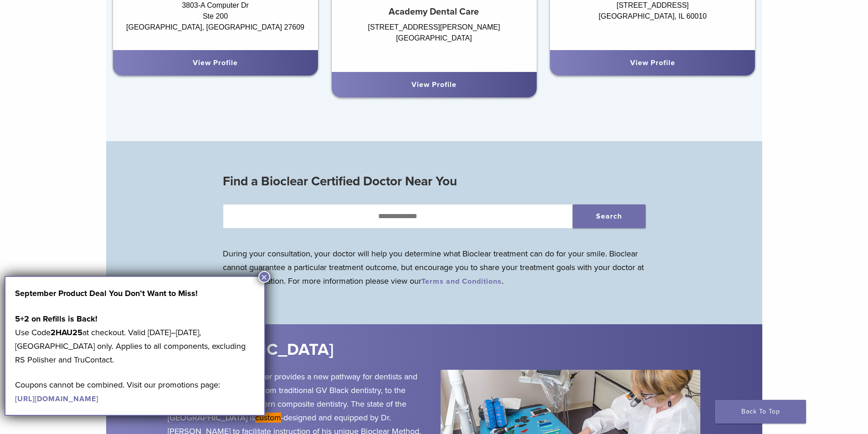 The image size is (868, 434). I want to click on p: Coupons cannot be combined. Visit our promotions page:, so click(135, 392).